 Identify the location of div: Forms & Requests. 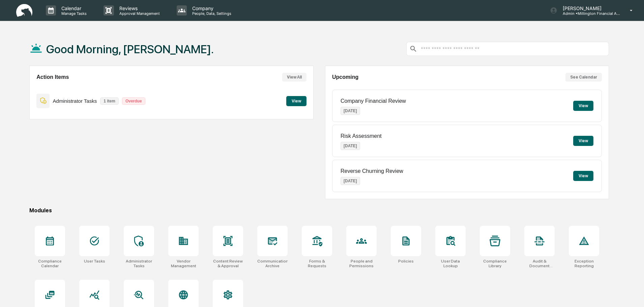
(317, 263).